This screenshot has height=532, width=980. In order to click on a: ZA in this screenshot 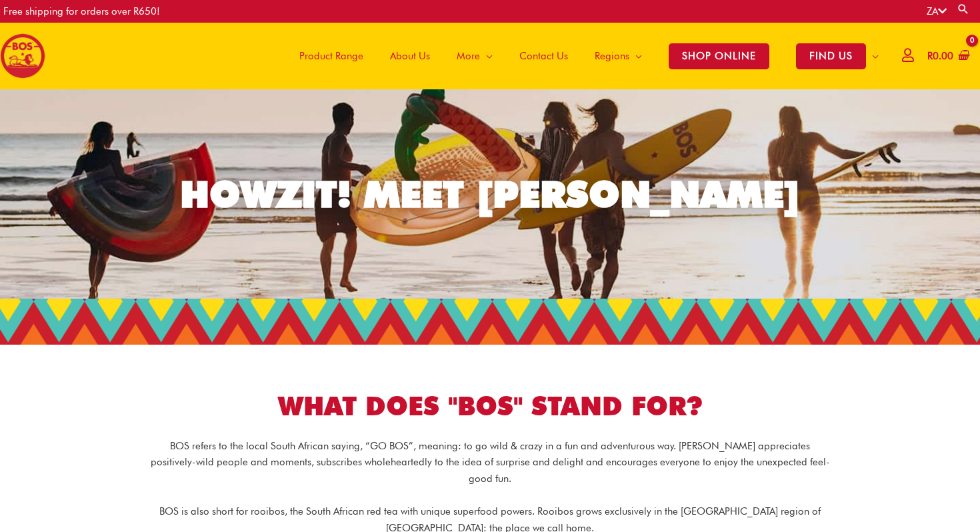, I will do `click(937, 11)`.